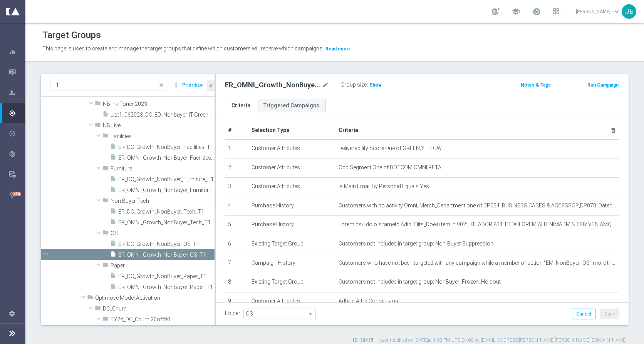  Describe the element at coordinates (237, 263) in the screenshot. I see `td: 7` at that location.